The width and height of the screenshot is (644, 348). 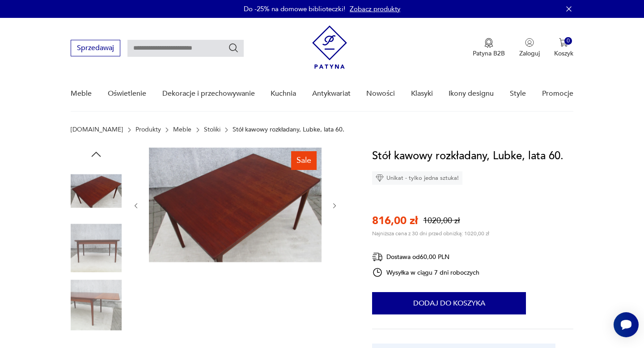 I want to click on a: Zobacz produkty, so click(x=375, y=9).